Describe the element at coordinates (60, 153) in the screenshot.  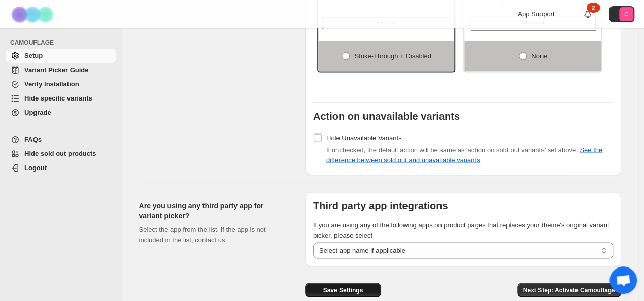
I see `span: Hide sold out products` at that location.